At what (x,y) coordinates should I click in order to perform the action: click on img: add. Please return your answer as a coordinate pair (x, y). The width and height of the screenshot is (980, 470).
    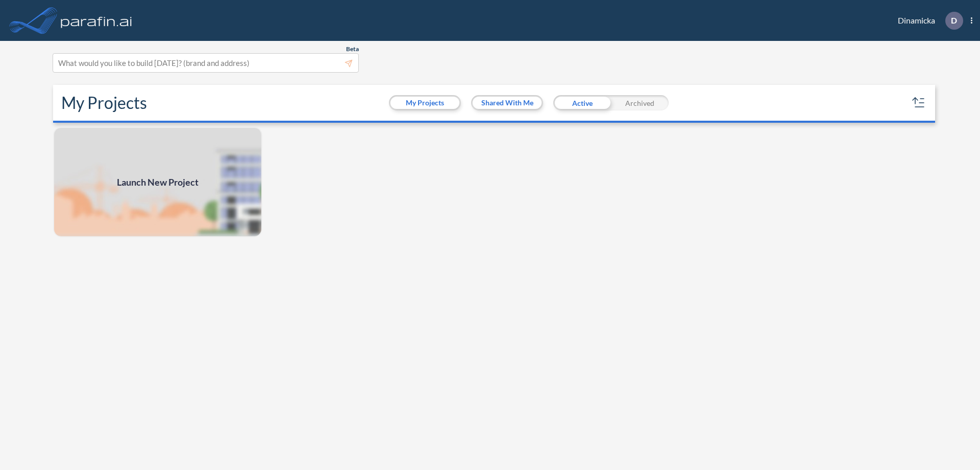
    Looking at the image, I should click on (158, 182).